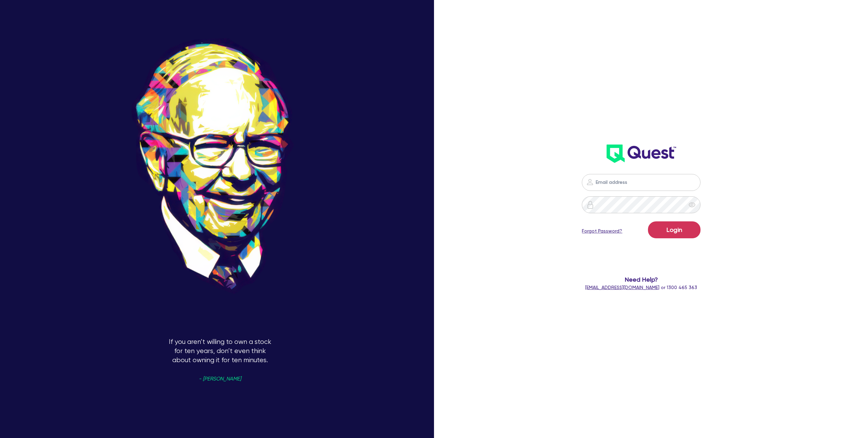 Image resolution: width=868 pixels, height=438 pixels. Describe the element at coordinates (692, 205) in the screenshot. I see `span: eye` at that location.